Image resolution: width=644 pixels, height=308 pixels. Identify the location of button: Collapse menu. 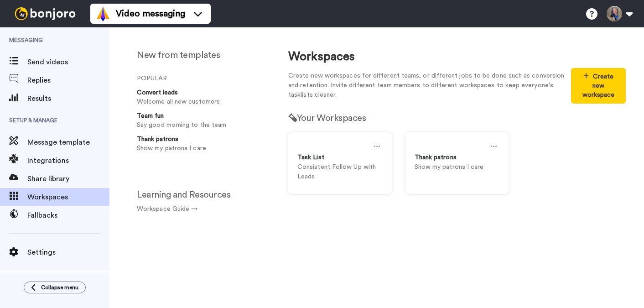
(55, 288).